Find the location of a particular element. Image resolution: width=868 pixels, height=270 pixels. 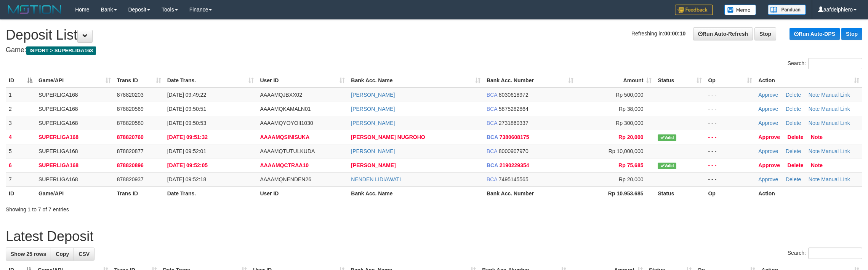

td: 2 is located at coordinates (21, 108).